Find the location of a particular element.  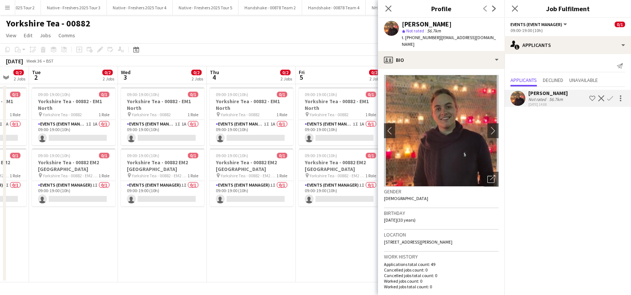

div: 09:00-19:00 (10h) is located at coordinates (568, 30).